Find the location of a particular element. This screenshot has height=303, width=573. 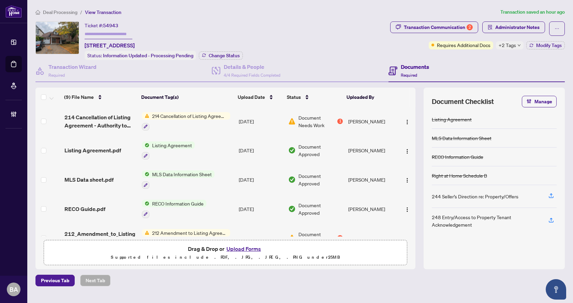

button: Change Status is located at coordinates (221, 56).